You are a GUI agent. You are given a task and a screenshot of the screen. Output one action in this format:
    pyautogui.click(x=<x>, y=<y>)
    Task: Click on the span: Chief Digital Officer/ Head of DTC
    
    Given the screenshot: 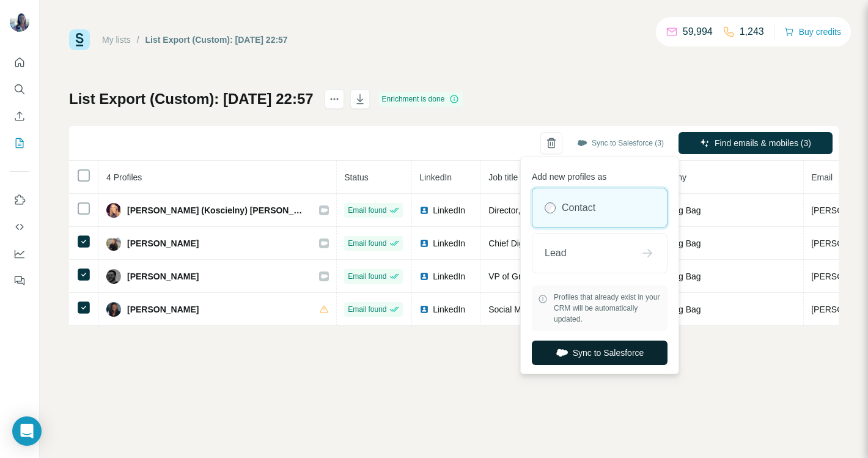 What is the action you would take?
    pyautogui.click(x=553, y=243)
    